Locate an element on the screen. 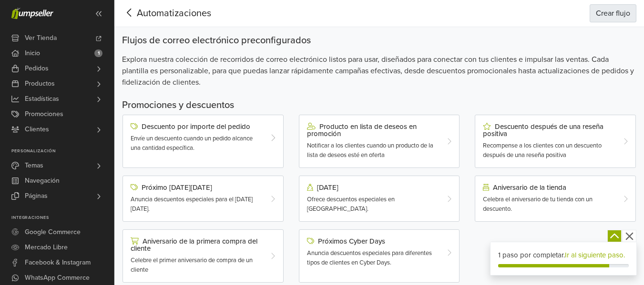 The width and height of the screenshot is (644, 285). div: Producto en lista de deseos en promoción is located at coordinates (373, 130).